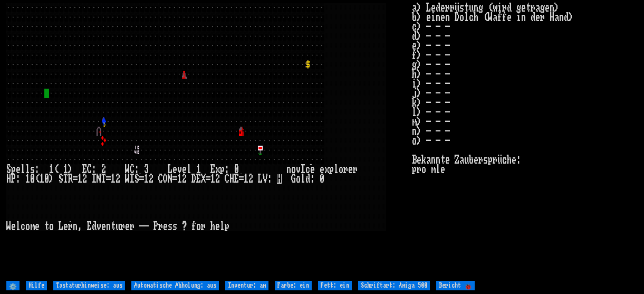 The width and height of the screenshot is (644, 294). I want to click on div: c, so click(23, 226).